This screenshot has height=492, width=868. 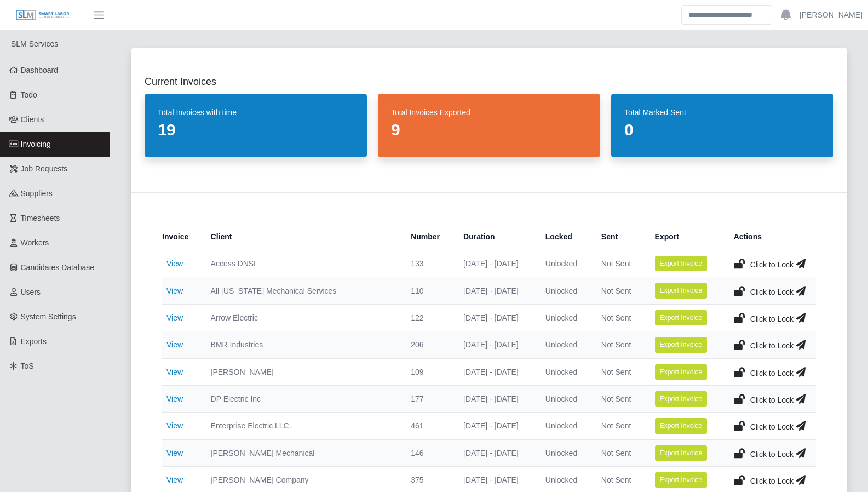 What do you see at coordinates (428, 263) in the screenshot?
I see `td: 133` at bounding box center [428, 263].